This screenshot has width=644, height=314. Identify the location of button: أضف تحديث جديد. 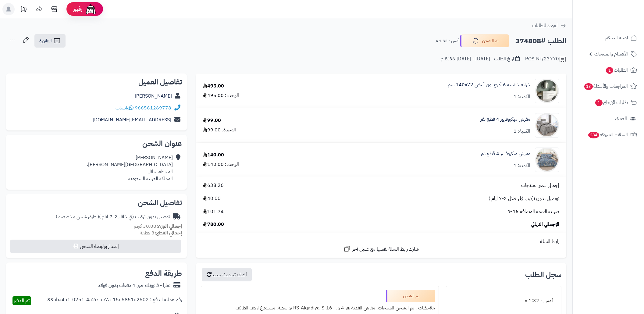
(227, 275).